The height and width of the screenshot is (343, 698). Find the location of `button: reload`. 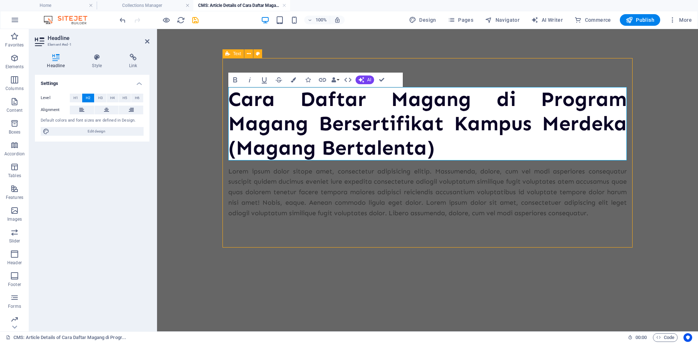

button: reload is located at coordinates (181, 20).